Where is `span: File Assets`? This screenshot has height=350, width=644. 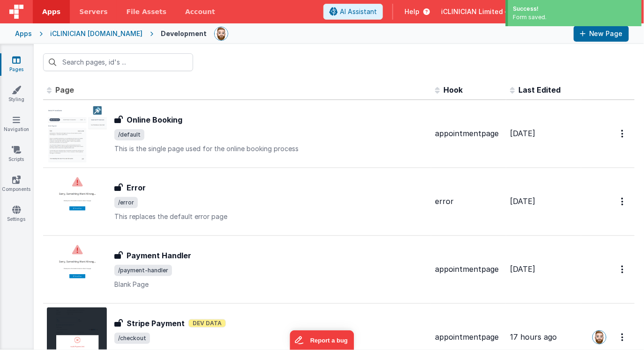 span: File Assets is located at coordinates (147, 11).